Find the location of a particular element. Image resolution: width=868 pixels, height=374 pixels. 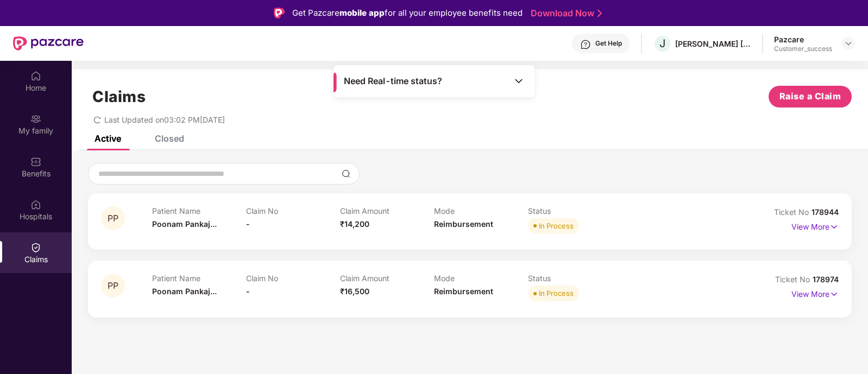

img: Stroke is located at coordinates (600, 13).